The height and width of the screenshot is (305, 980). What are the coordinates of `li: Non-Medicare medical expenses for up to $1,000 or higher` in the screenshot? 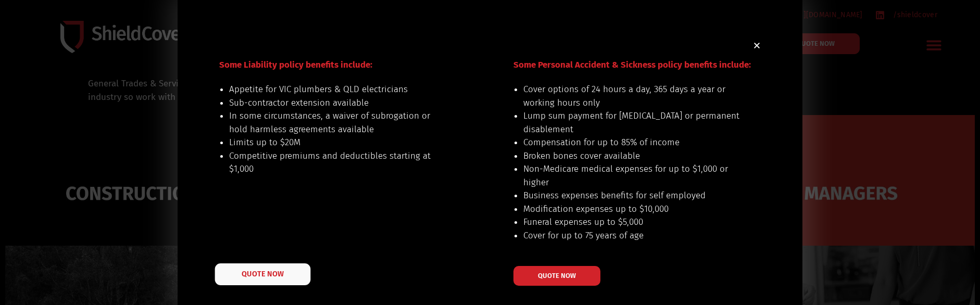 It's located at (632, 175).